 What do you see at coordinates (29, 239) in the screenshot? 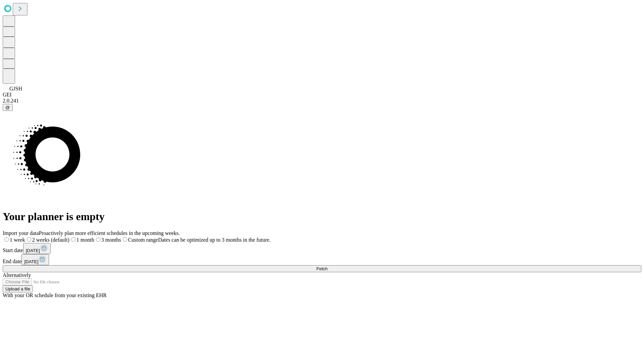
I see `input: 2 weeks (default)` at bounding box center [29, 239].